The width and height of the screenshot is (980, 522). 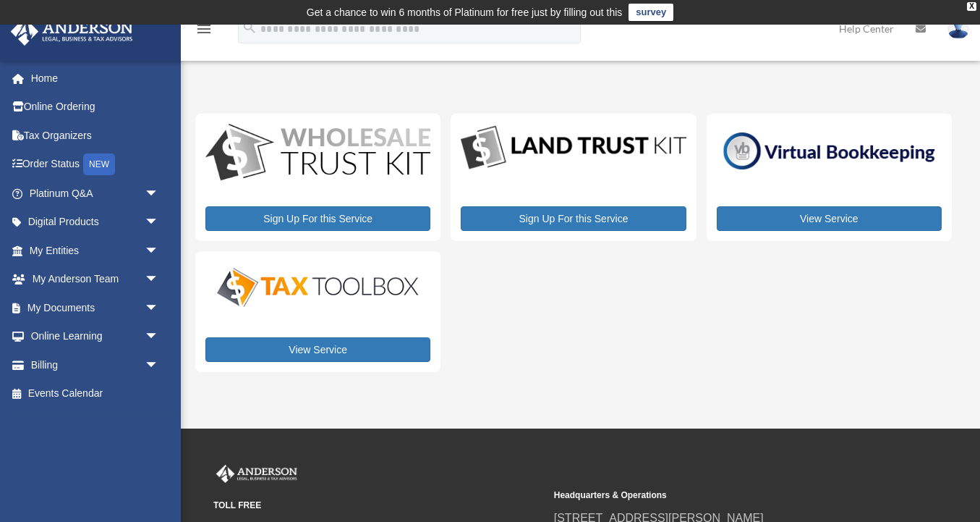 I want to click on a: Events Calendar, so click(x=96, y=393).